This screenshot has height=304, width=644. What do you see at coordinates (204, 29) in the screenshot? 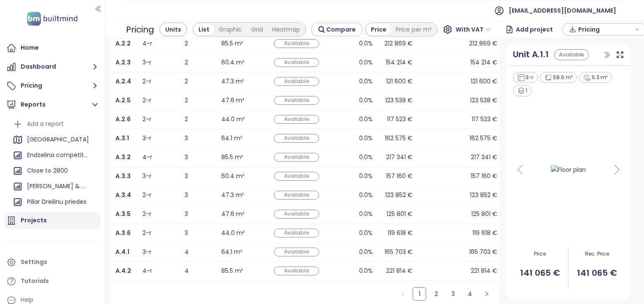
I see `div: List` at bounding box center [204, 29].